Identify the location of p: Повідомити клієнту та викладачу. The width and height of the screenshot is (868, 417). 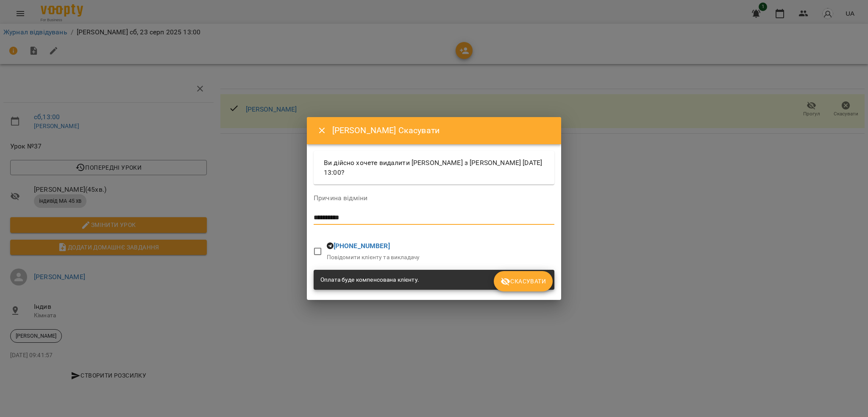
(373, 257).